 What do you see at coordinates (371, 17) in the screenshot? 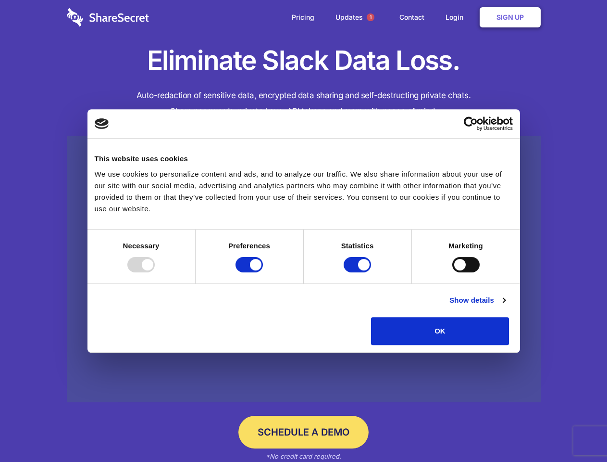
I see `span: 1` at bounding box center [371, 17].